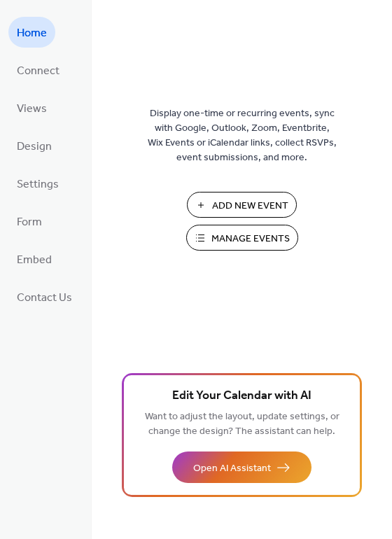  Describe the element at coordinates (34, 258) in the screenshot. I see `a: Embed` at that location.